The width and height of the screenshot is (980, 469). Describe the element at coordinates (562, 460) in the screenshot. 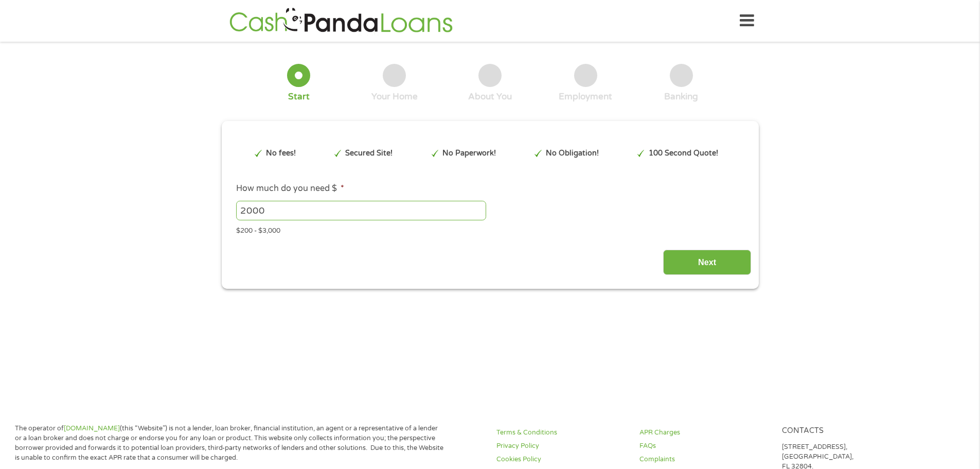

I see `a: Cookies Policy` at that location.